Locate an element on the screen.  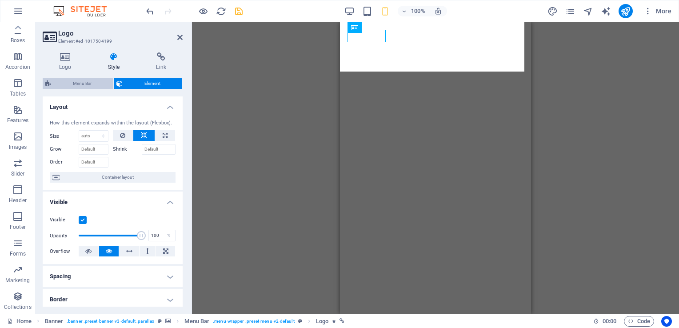
i: On resize automatically adjust zoom level to fit chosen device. is located at coordinates (438, 11).